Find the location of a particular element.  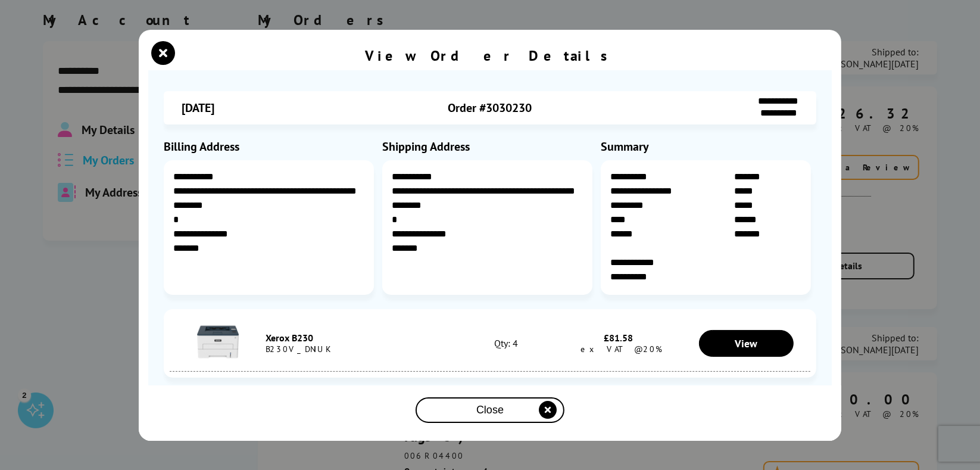

span: View is located at coordinates (746, 343).